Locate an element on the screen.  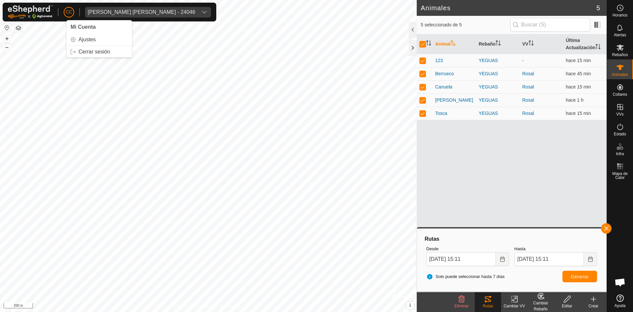
span: Horarios is located at coordinates (620, 15).